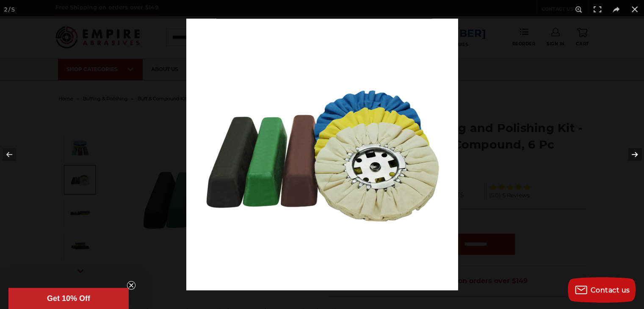 The image size is (644, 309). What do you see at coordinates (629, 154) in the screenshot?
I see `button: Next (arrow right)` at bounding box center [629, 154].